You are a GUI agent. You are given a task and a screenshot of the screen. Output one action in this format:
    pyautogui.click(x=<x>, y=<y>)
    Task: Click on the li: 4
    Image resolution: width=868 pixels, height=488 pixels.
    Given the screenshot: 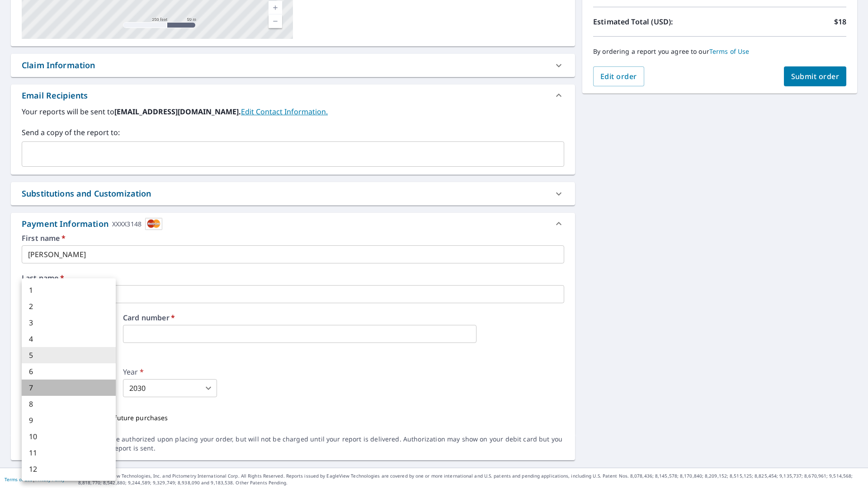 What is the action you would take?
    pyautogui.click(x=69, y=339)
    